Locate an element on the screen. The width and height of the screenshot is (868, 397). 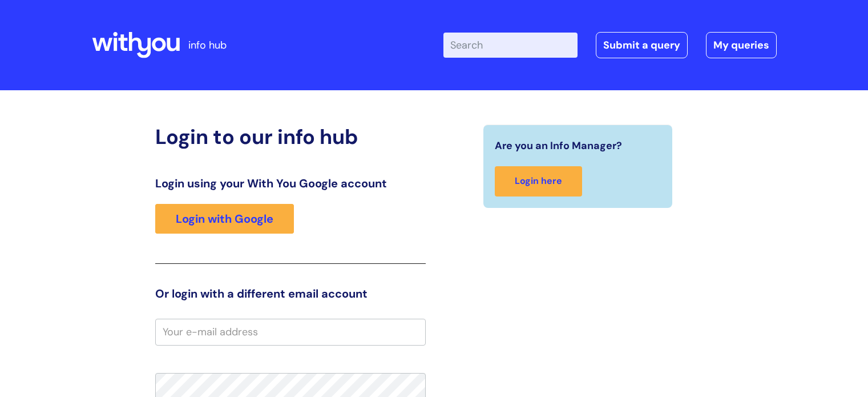
a: Login here is located at coordinates (538, 181).